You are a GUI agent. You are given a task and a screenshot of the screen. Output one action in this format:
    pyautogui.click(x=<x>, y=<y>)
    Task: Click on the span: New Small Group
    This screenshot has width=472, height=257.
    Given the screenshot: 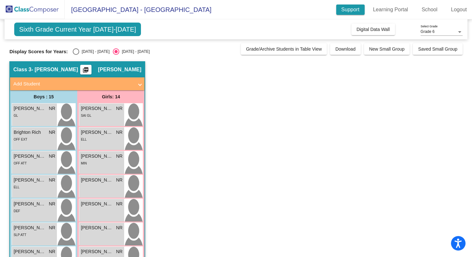 What is the action you would take?
    pyautogui.click(x=387, y=49)
    